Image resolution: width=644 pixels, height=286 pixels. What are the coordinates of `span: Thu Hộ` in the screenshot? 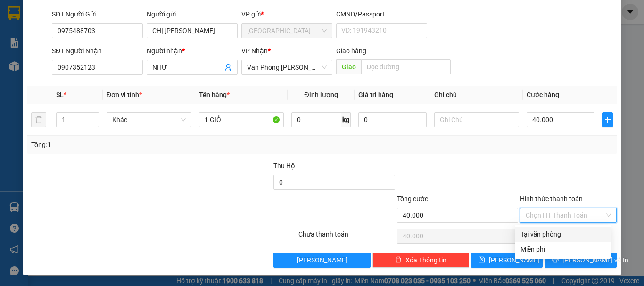 It's located at (284, 166).